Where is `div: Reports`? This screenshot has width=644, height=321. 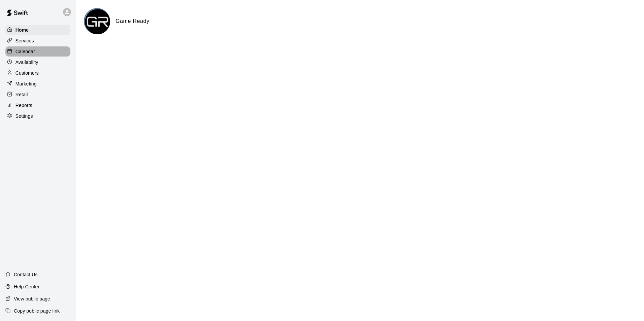 div: Reports is located at coordinates (38, 105).